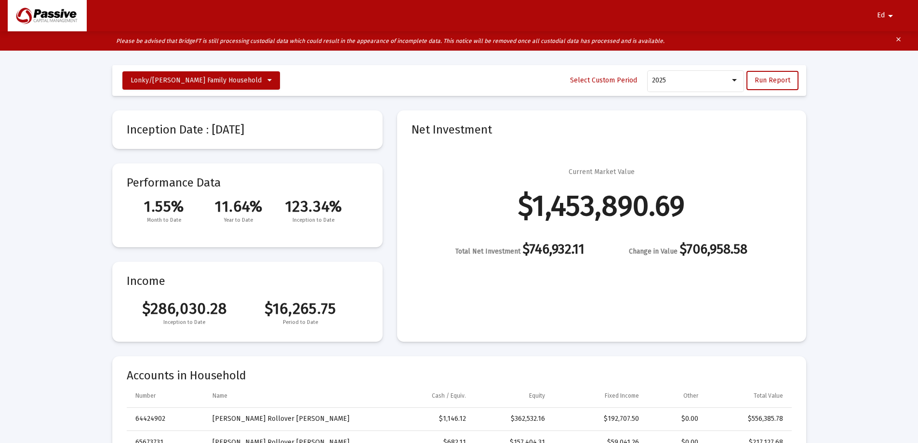  I want to click on div: Name, so click(220, 396).